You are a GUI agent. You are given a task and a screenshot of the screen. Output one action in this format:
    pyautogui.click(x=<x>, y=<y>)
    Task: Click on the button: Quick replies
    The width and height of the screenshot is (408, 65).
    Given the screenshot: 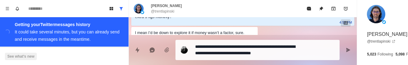 What is the action you would take?
    pyautogui.click(x=137, y=50)
    